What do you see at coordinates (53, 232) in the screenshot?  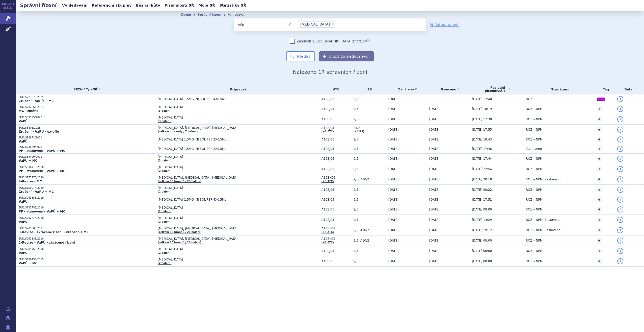 I see `strong: 3-Revize - zkrácené řízení - vráceno z MZ` at bounding box center [53, 232].